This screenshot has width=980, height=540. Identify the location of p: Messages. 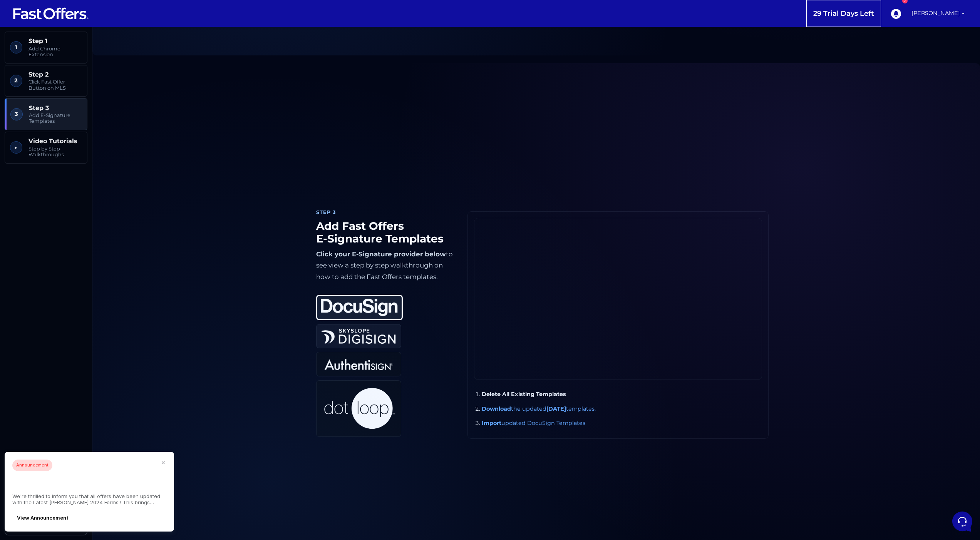
(77, 262).